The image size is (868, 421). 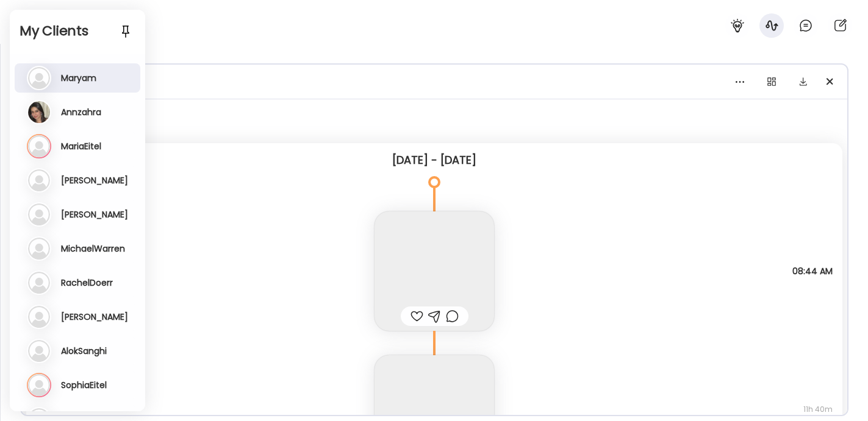 I want to click on h3: Annzahra, so click(x=81, y=112).